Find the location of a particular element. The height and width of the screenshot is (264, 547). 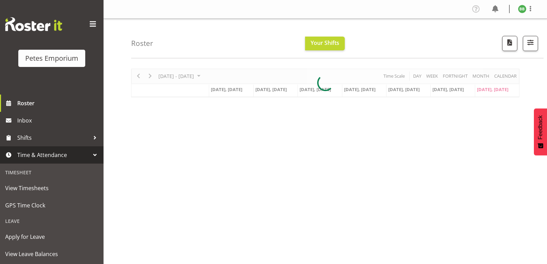

span: Apply for Leave is located at coordinates (52, 237).